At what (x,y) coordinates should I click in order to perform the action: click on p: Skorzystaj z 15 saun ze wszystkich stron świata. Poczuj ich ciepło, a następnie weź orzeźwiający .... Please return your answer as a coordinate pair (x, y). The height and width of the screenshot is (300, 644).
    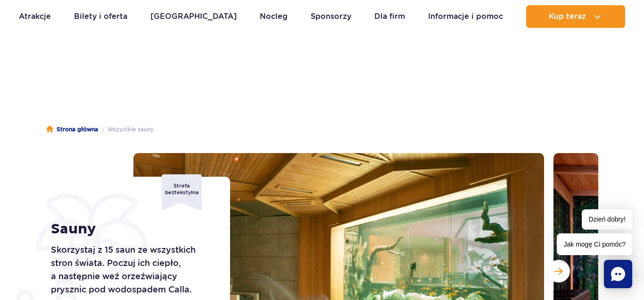
    Looking at the image, I should click on (130, 270).